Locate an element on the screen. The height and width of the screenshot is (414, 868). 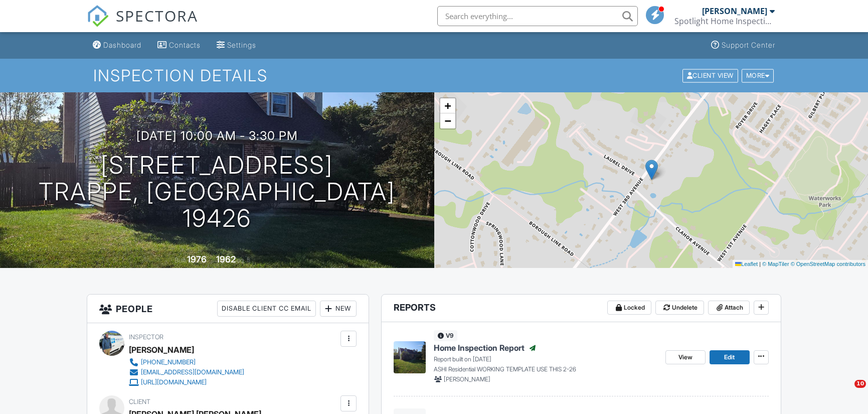
span: 10 is located at coordinates (860, 384).